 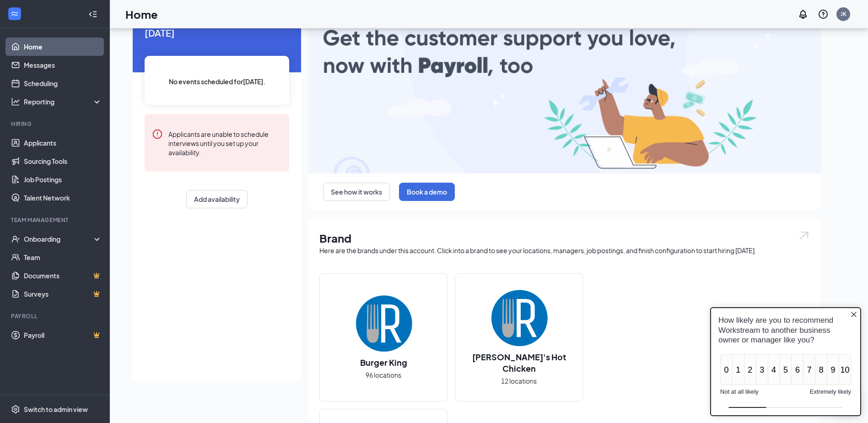 What do you see at coordinates (63, 335) in the screenshot?
I see `a: PayrollCrown` at bounding box center [63, 335].